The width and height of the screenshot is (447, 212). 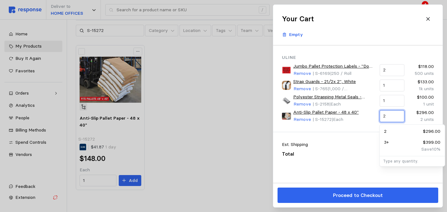 What do you see at coordinates (430, 149) in the screenshot?
I see `p: Save 10 %` at bounding box center [430, 149].